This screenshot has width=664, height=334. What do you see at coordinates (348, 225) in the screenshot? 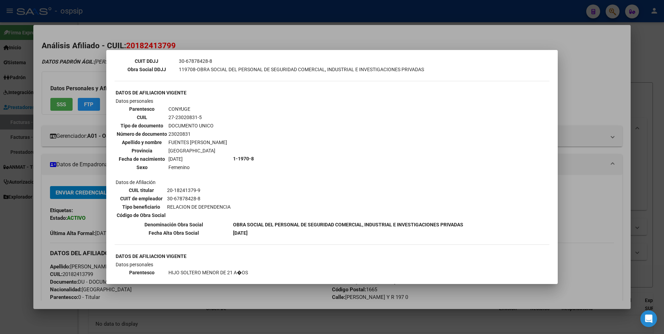
I see `b: OBRA SOCIAL DEL PERSONAL DE SEGURIDAD COMERCIAL, INDUSTRIAL E INVESTIGACIONES PRIVADAS` at bounding box center [348, 225].